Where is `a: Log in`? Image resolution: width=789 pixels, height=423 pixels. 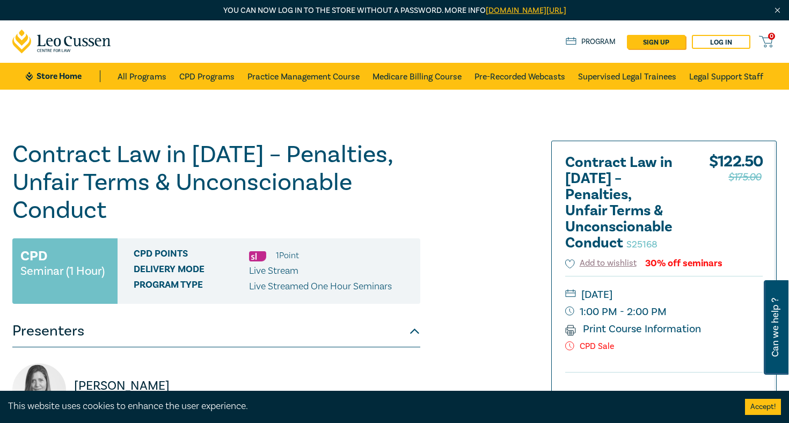 a: Log in is located at coordinates (721, 42).